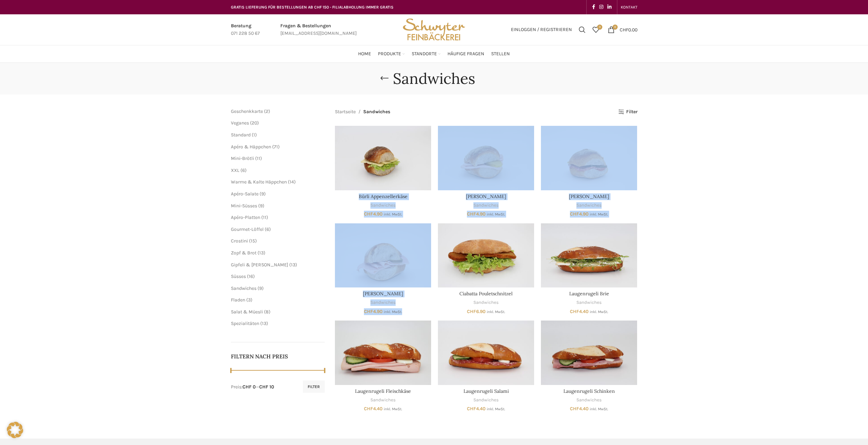 The width and height of the screenshot is (868, 445). What do you see at coordinates (244, 206) in the screenshot?
I see `span: Mini-Süsses` at bounding box center [244, 206].